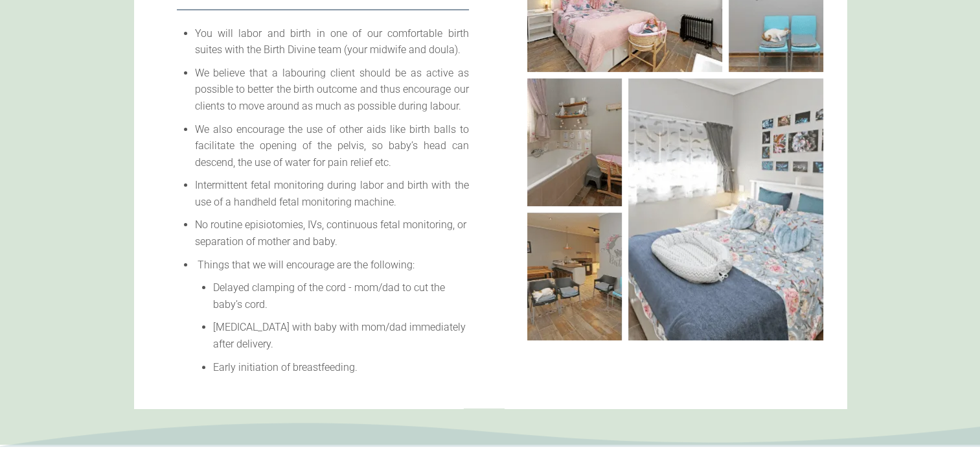  What do you see at coordinates (332, 265) in the screenshot?
I see `li: Things that we will encourage are the following:` at bounding box center [332, 265].